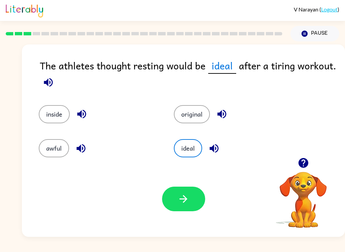  Describe the element at coordinates (304, 195) in the screenshot. I see `video: Your browser must support playing .mp4 files to use Literably. Please try using another browser.` at that location.